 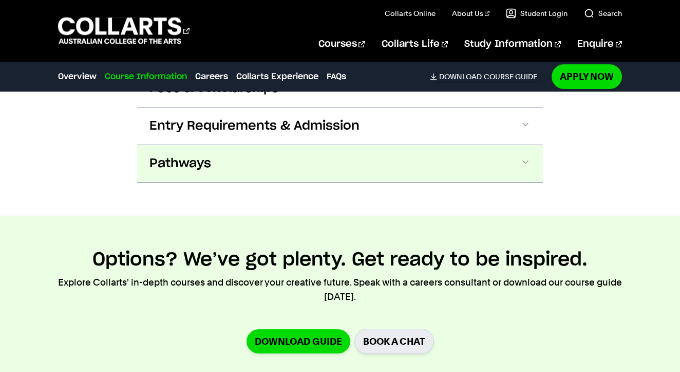 What do you see at coordinates (146, 77) in the screenshot?
I see `a: Course Information` at bounding box center [146, 77].